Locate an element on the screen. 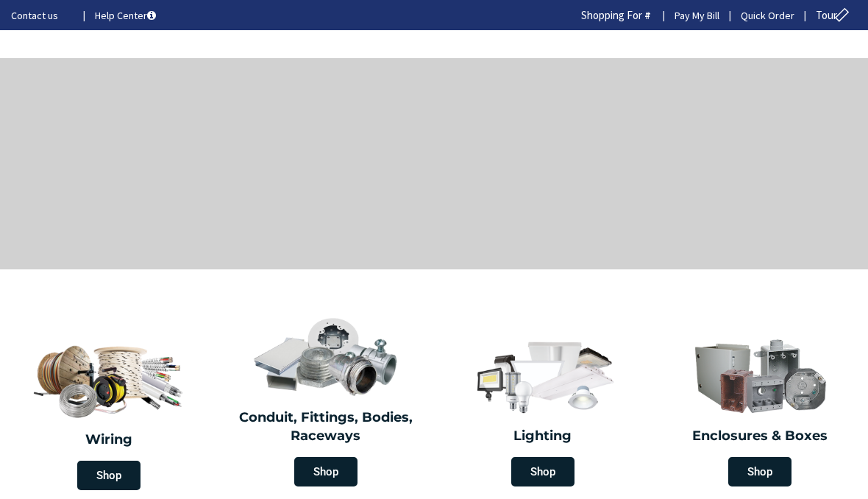 The image size is (868, 499). a: Quick Order is located at coordinates (767, 15).